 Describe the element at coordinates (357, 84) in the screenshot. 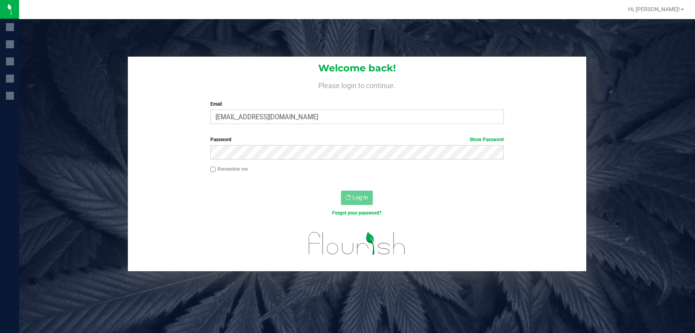

I see `h4: Please login to continue.` at that location.